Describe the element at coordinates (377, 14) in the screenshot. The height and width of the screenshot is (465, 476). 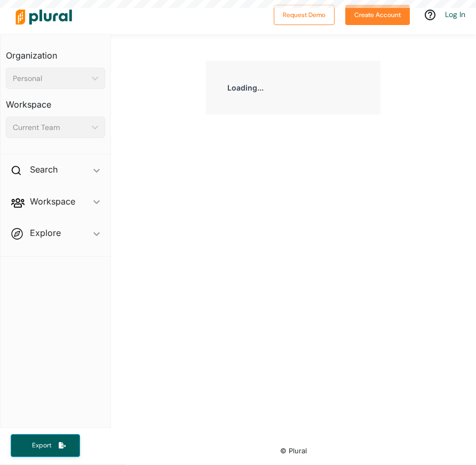
I see `a: Create Account` at that location.